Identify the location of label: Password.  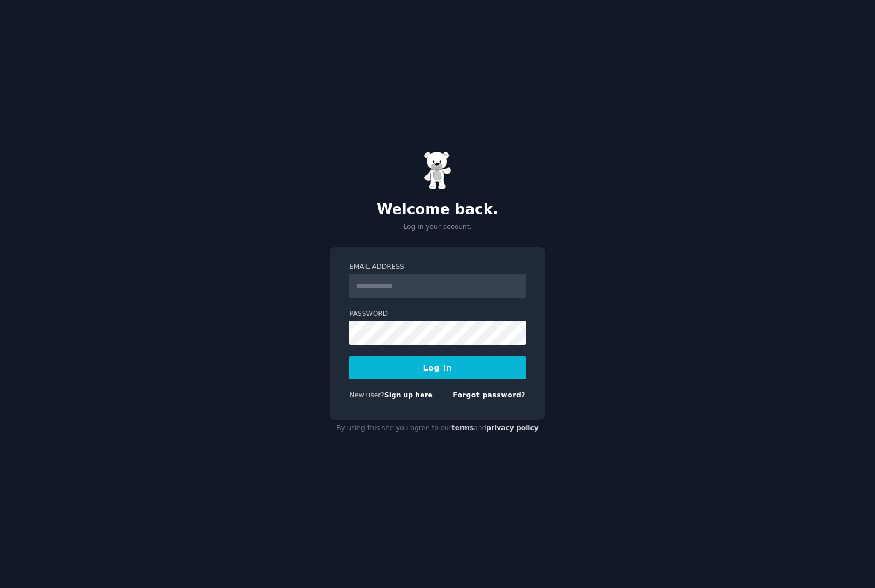
(438, 315).